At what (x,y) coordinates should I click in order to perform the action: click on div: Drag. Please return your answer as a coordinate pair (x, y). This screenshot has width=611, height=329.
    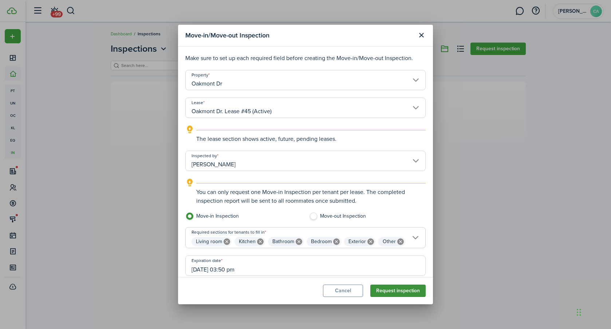
    Looking at the image, I should click on (579, 313).